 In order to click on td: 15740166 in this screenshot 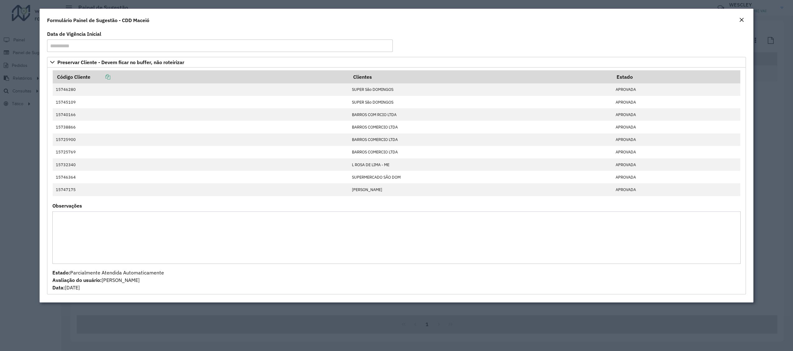, I will do `click(201, 115)`.